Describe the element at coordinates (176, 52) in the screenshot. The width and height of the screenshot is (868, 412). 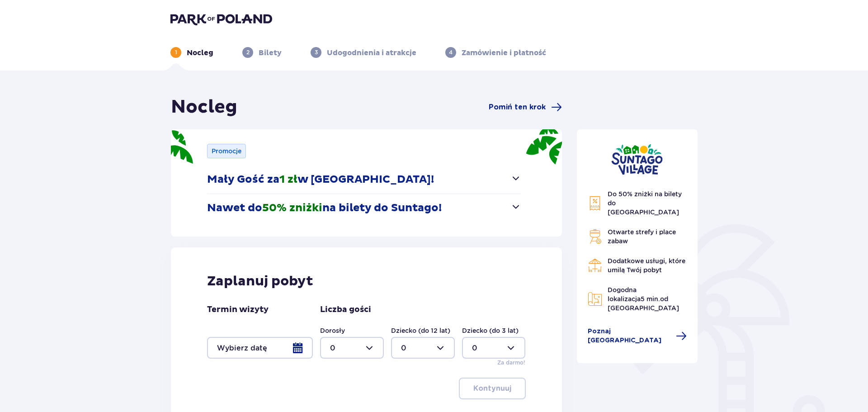
I see `p: 1` at that location.